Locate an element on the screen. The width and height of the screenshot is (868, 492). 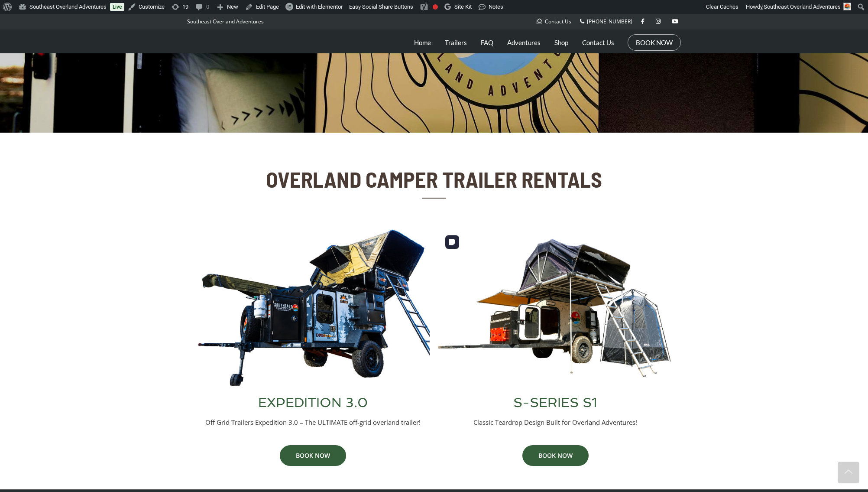
span: Southeast Overland Adventures is located at coordinates (802, 7).